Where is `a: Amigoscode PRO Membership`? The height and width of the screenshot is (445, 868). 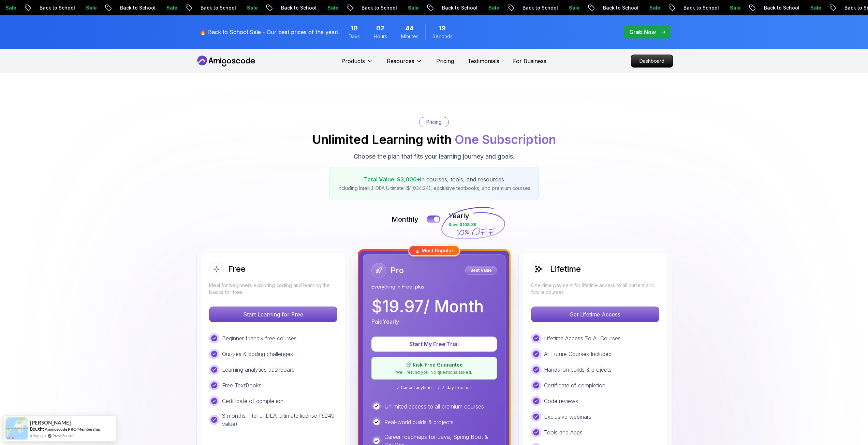
a: Amigoscode PRO Membership is located at coordinates (73, 429).